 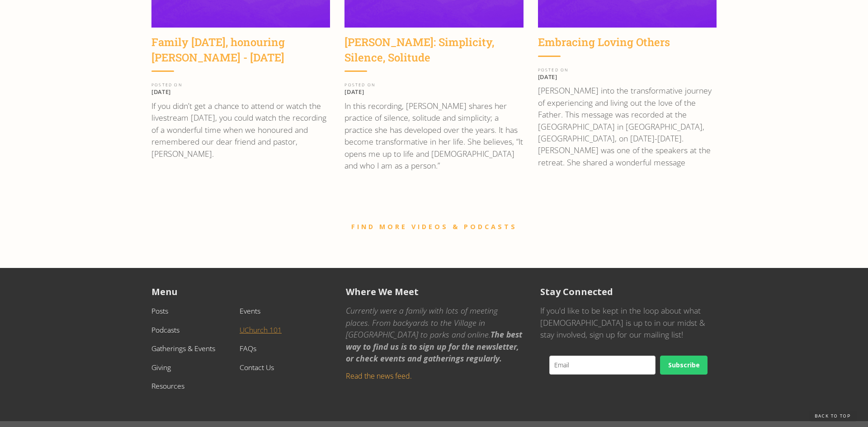 I want to click on a: Contact Us, so click(x=257, y=367).